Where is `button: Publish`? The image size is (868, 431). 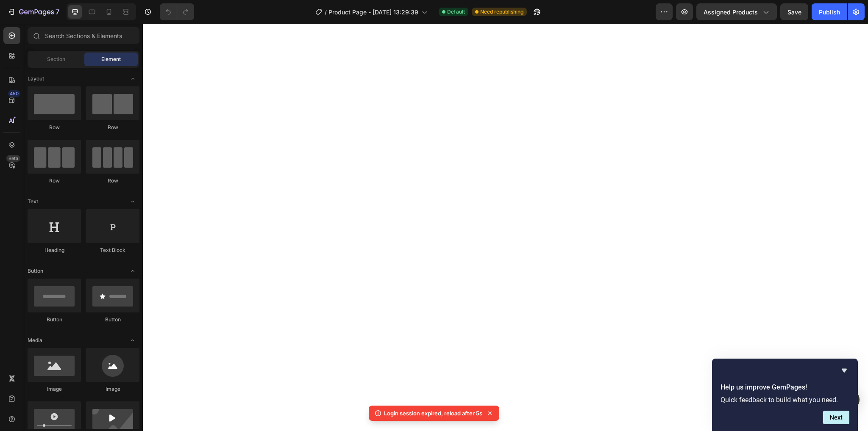 button: Publish is located at coordinates (830, 12).